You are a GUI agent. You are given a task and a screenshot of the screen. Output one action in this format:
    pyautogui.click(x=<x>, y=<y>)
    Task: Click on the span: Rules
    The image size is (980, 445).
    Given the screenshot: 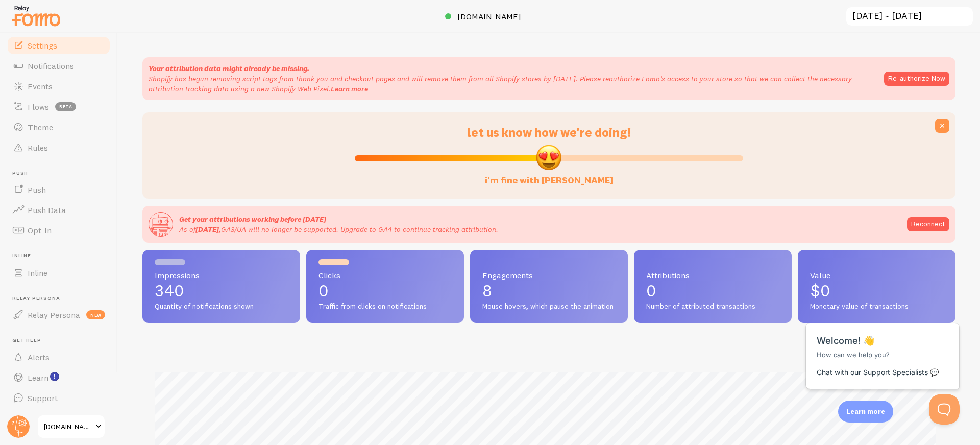 What is the action you would take?
    pyautogui.click(x=38, y=147)
    